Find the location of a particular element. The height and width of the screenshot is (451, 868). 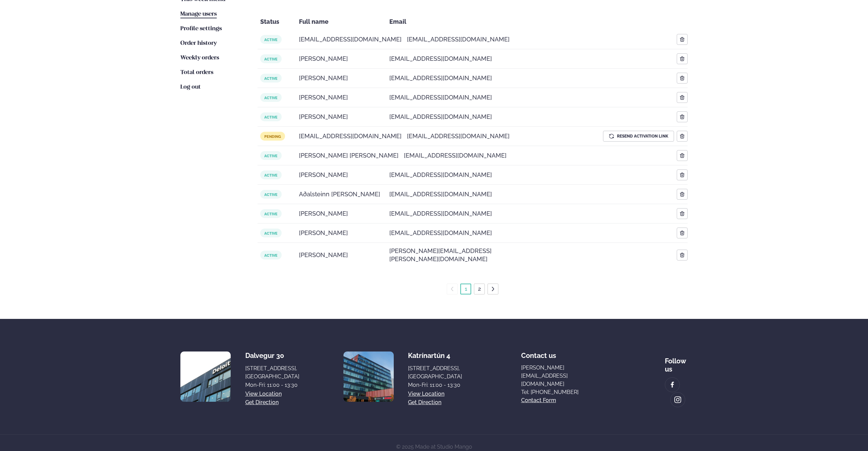

a: Total orders is located at coordinates (196, 73).